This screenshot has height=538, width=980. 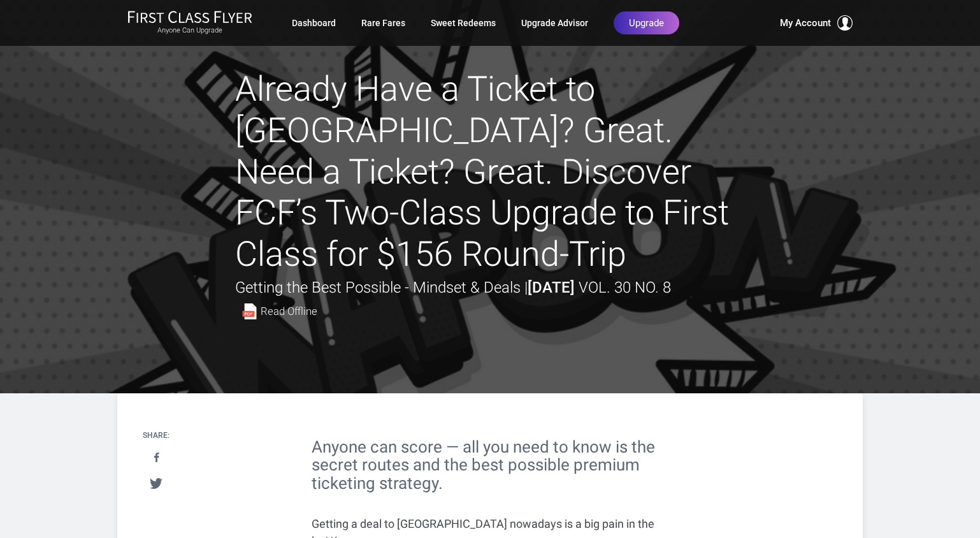 What do you see at coordinates (190, 23) in the screenshot?
I see `a: First Class FlyerAnyone Can Upgrade` at bounding box center [190, 23].